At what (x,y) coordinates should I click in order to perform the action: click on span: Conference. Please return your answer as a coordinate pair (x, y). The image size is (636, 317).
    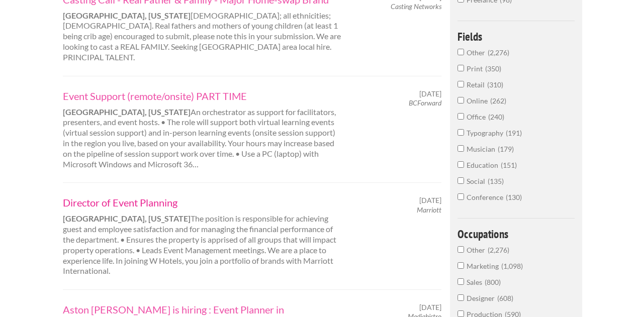
    Looking at the image, I should click on (486, 197).